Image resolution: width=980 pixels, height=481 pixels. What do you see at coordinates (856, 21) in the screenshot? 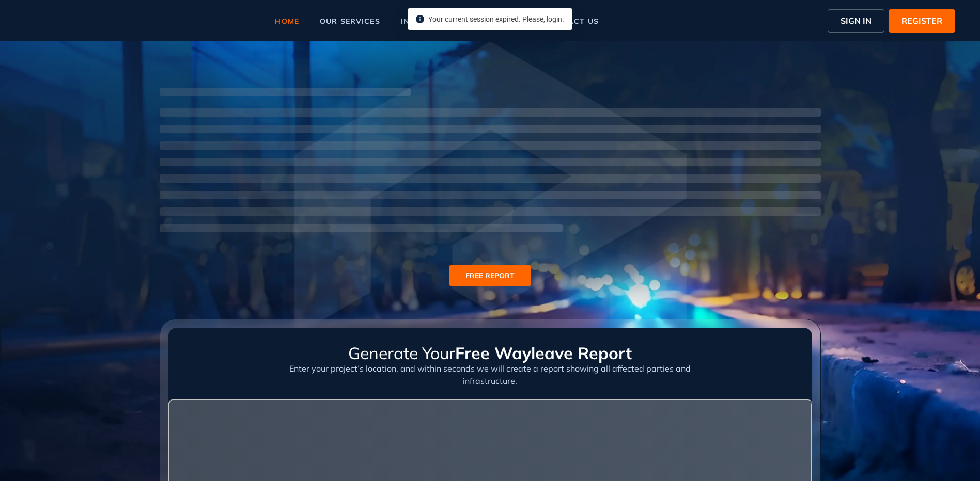
I see `span: SIGN IN` at bounding box center [856, 21].